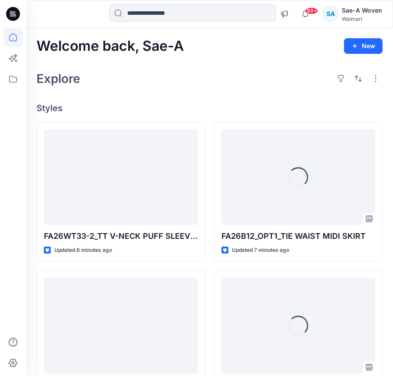 This screenshot has height=376, width=393. I want to click on button: New, so click(363, 46).